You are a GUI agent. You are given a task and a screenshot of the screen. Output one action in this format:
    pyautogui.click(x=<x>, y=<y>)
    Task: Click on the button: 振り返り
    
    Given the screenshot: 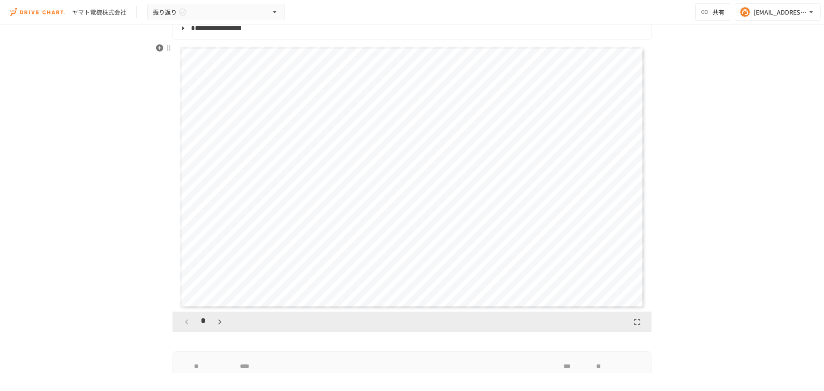 What is the action you would take?
    pyautogui.click(x=216, y=12)
    